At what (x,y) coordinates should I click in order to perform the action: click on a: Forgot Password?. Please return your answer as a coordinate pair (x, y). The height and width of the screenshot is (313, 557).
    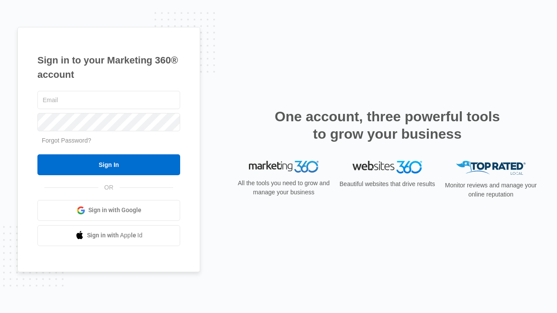
    Looking at the image, I should click on (67, 141).